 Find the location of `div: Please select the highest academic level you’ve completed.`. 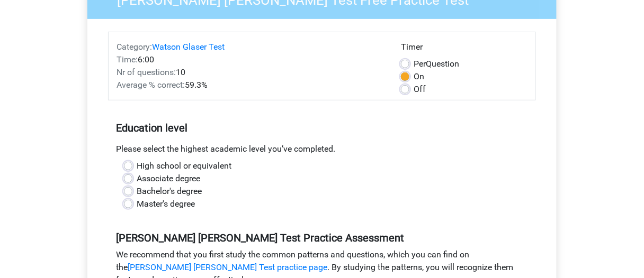

div: Please select the highest academic level you’ve completed. is located at coordinates (322, 151).